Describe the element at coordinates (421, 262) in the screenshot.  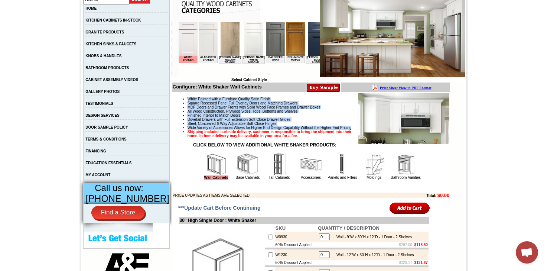
I see `b: $131.67` at that location.